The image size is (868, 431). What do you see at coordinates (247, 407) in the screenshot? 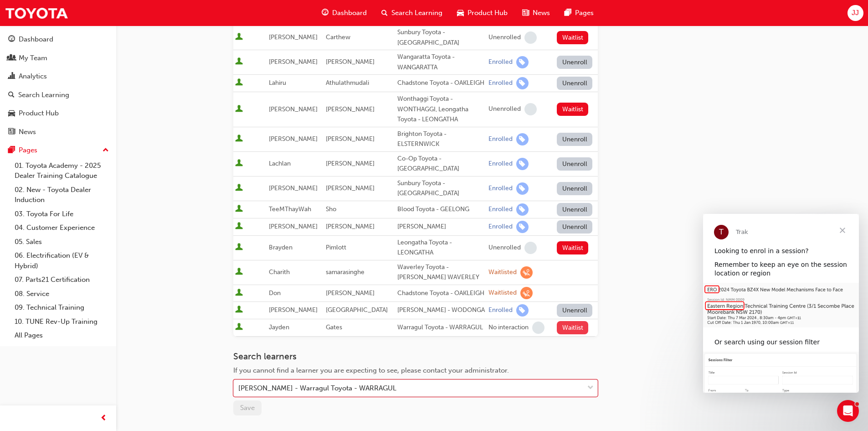
I see `button: Save` at bounding box center [247, 407].